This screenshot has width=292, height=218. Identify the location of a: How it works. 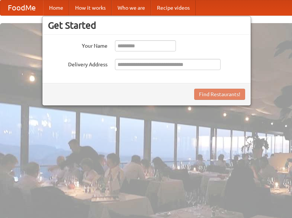
(90, 8).